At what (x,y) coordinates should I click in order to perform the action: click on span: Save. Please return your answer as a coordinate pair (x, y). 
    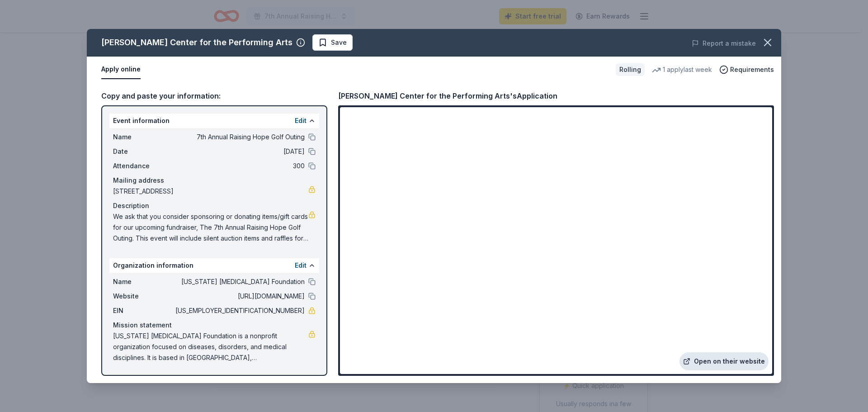
    Looking at the image, I should click on (339, 42).